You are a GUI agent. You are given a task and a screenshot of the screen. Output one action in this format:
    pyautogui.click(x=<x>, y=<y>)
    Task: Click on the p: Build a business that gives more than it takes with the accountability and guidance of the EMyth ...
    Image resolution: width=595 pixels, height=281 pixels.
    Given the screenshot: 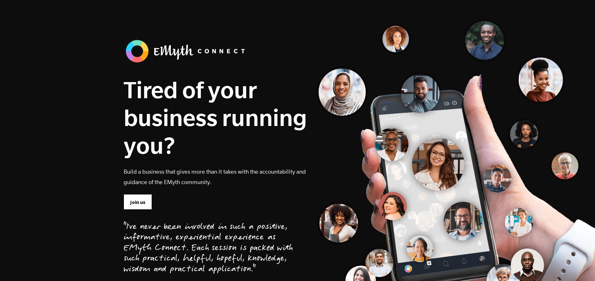 What is the action you would take?
    pyautogui.click(x=215, y=177)
    